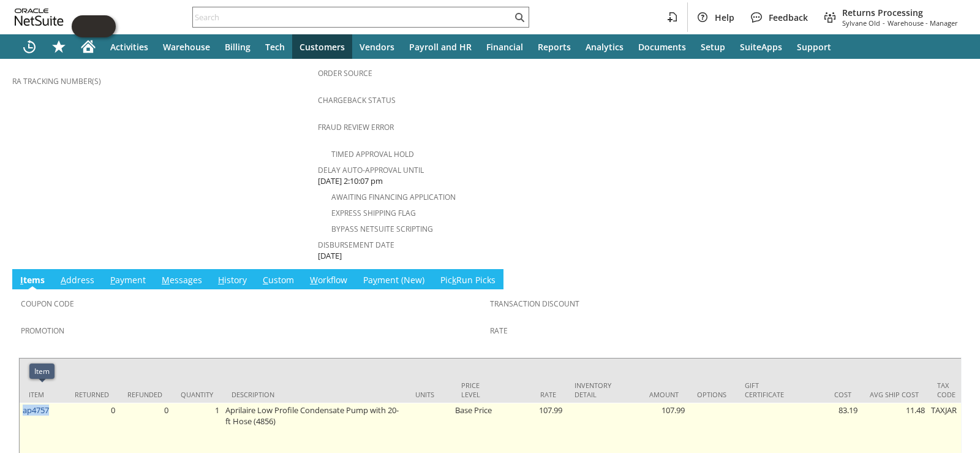 The image size is (980, 453). Describe the element at coordinates (186, 47) in the screenshot. I see `a: Warehouse` at that location.